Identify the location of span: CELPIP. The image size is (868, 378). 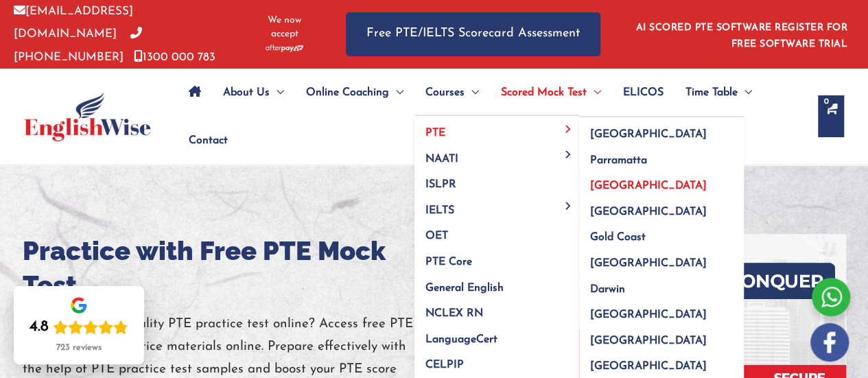
(445, 365).